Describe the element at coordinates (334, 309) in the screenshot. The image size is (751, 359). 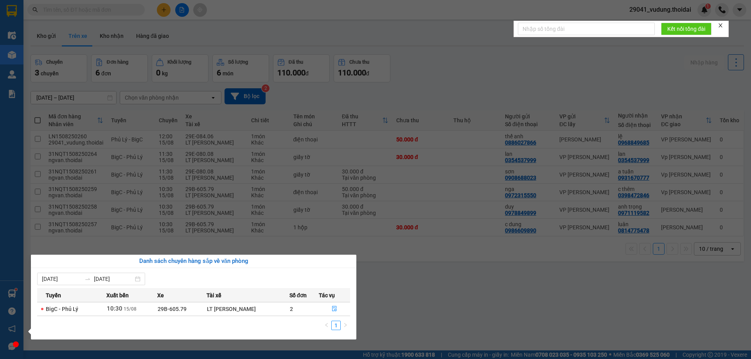
I see `span: file-done` at that location.